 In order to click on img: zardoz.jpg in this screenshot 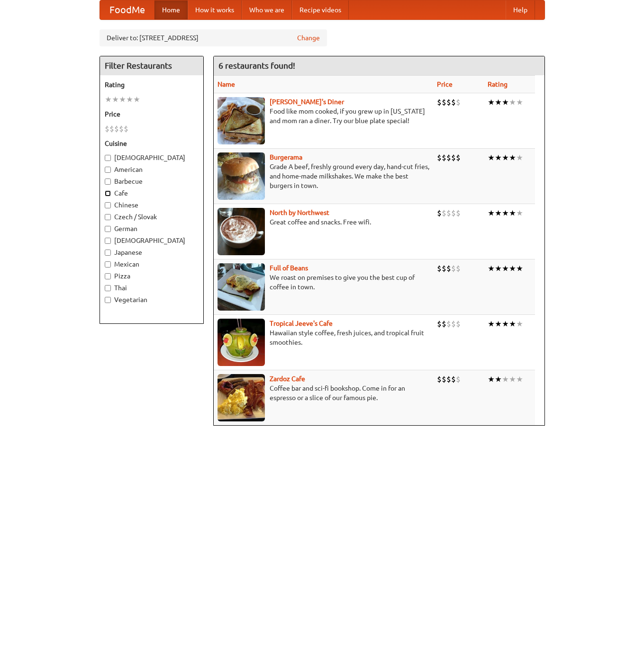, I will do `click(241, 398)`.